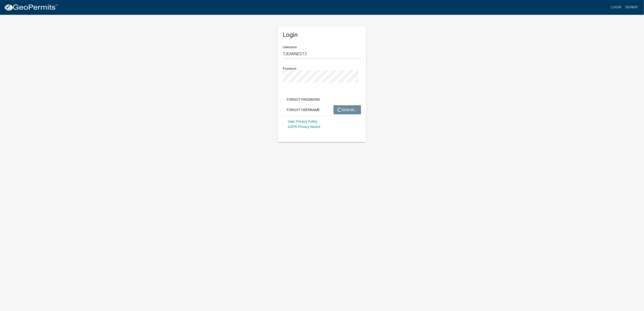 The image size is (644, 311). What do you see at coordinates (304, 127) in the screenshot?
I see `a: GDPR Privacy Notice` at bounding box center [304, 127].